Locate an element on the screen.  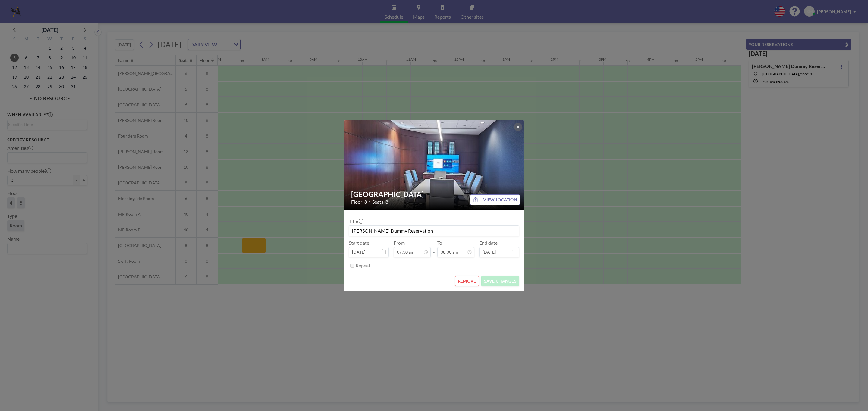
label: To is located at coordinates (440, 243).